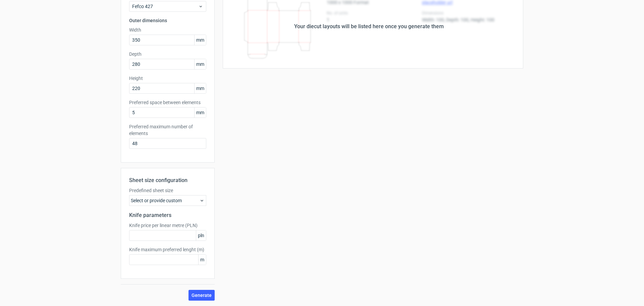 The image size is (644, 306). I want to click on div: Select or provide custom, so click(168, 200).